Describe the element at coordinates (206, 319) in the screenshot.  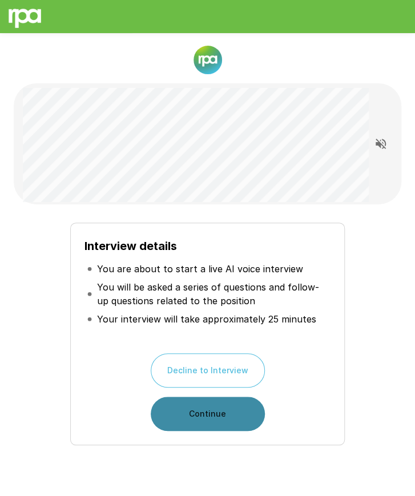
I see `p: Your interview will take approximately 25 minutes` at that location.